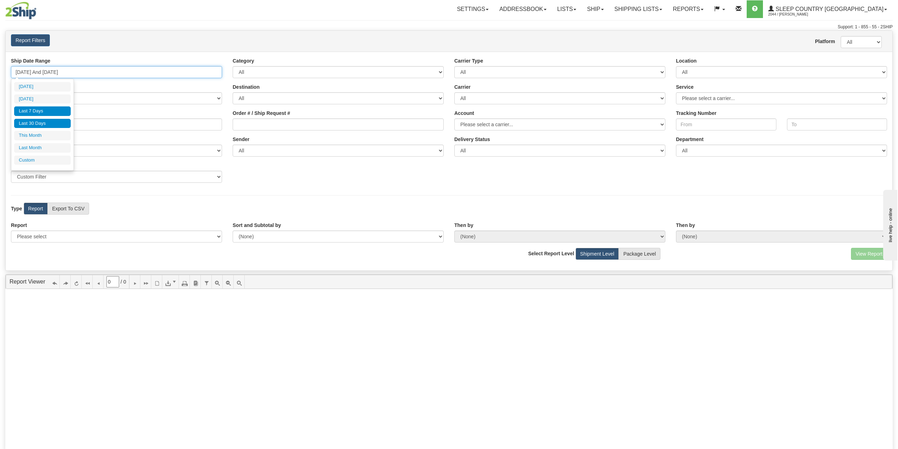 The image size is (898, 449). What do you see at coordinates (27, 281) in the screenshot?
I see `a: Report Viewer` at bounding box center [27, 281].